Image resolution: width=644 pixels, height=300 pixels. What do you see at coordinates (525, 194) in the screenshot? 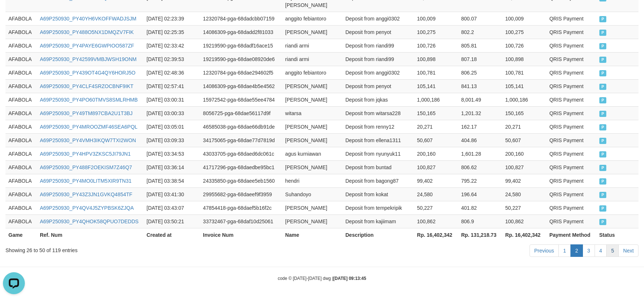
I see `td: 24,580` at bounding box center [525, 194].